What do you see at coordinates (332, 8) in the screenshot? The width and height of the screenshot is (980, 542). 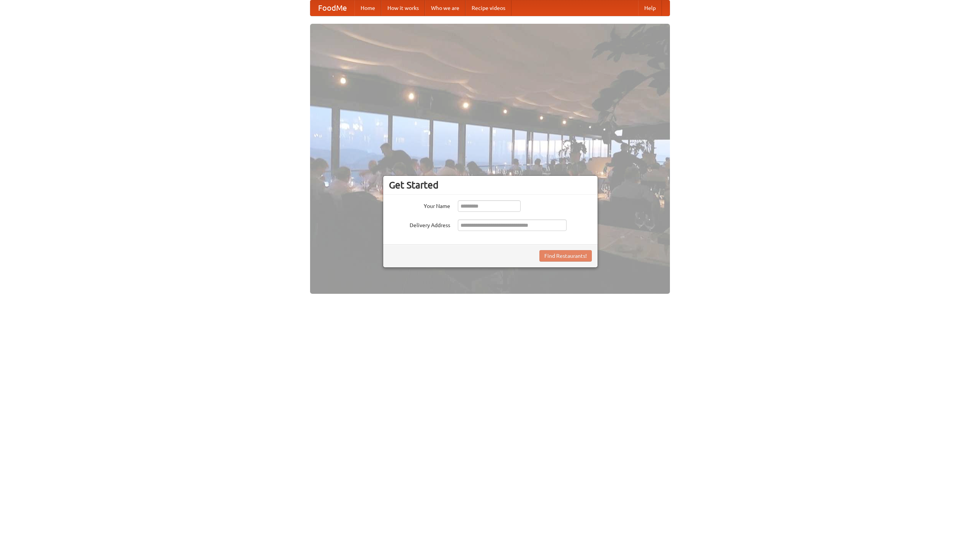 I see `a: FoodMe` at bounding box center [332, 8].